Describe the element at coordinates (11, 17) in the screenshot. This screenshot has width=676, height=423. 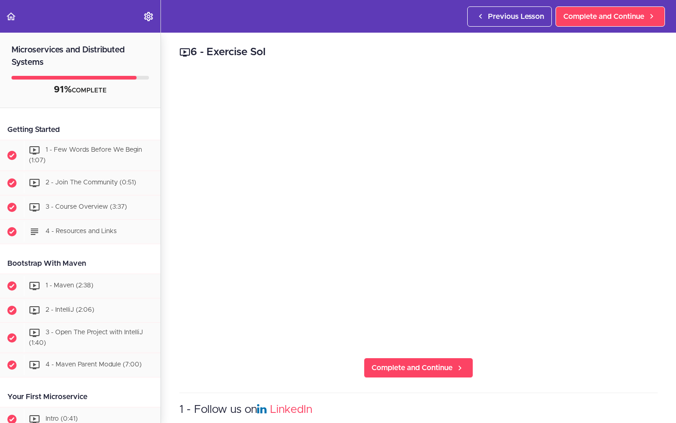
I see `svg: Back to course curriculum` at that location.